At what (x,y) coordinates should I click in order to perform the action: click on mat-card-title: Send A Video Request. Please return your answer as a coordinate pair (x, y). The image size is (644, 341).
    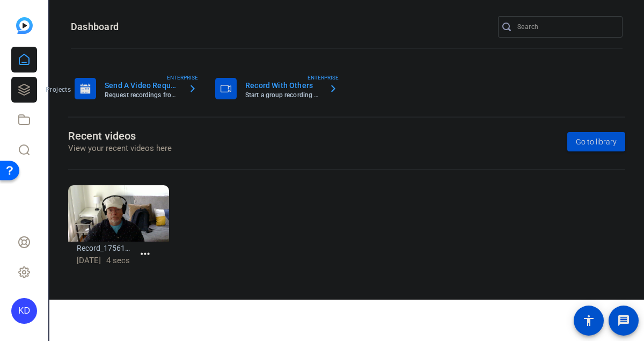
    Looking at the image, I should click on (142, 85).